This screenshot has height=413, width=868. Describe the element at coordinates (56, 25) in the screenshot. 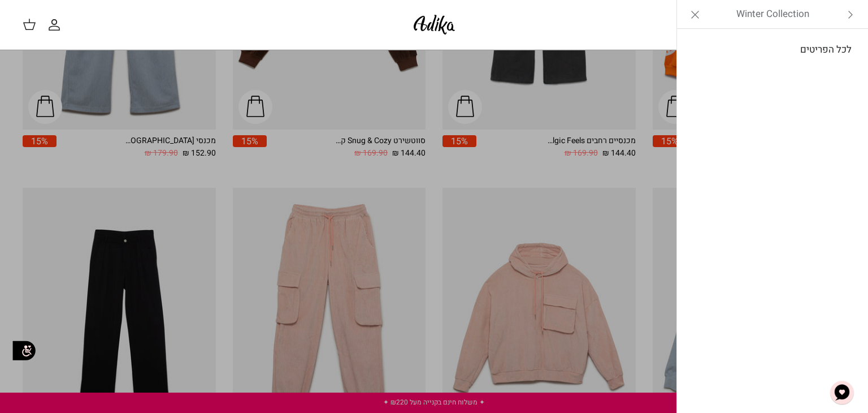

I see `a: החשבון שלי` at that location.